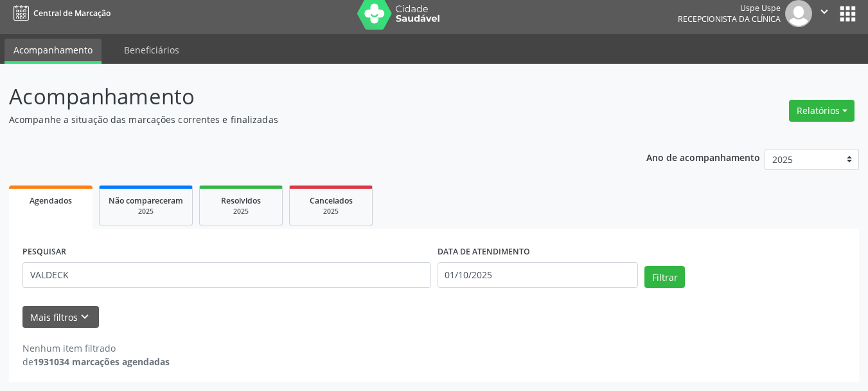  Describe the element at coordinates (847, 14) in the screenshot. I see `button: apps` at that location.